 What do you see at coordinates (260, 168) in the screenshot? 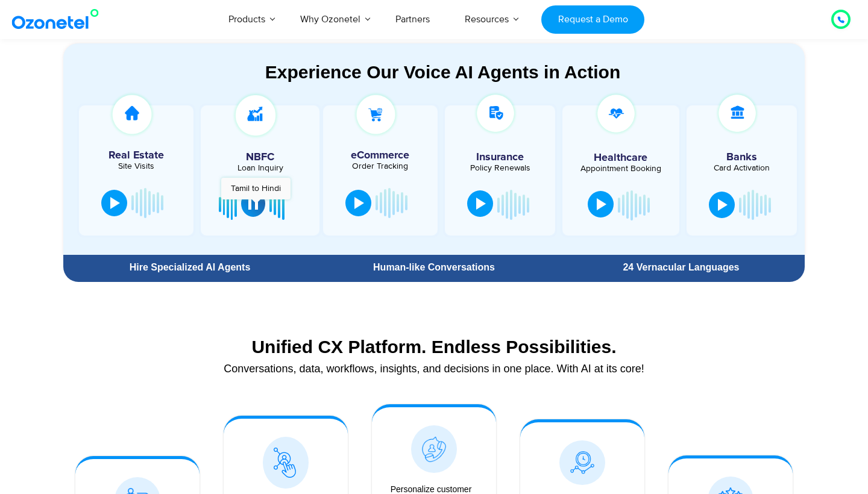
I see `div: Loan Inquiry` at bounding box center [260, 168].